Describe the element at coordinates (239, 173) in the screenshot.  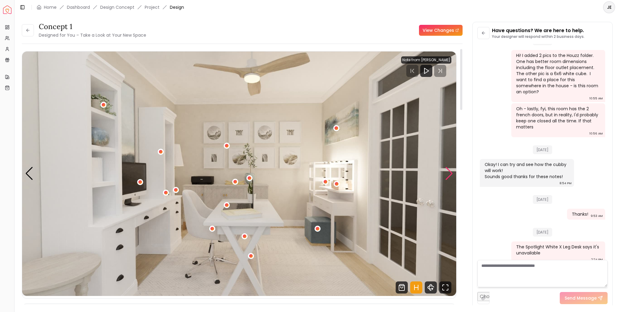
I see `div: Carousel` at that location.